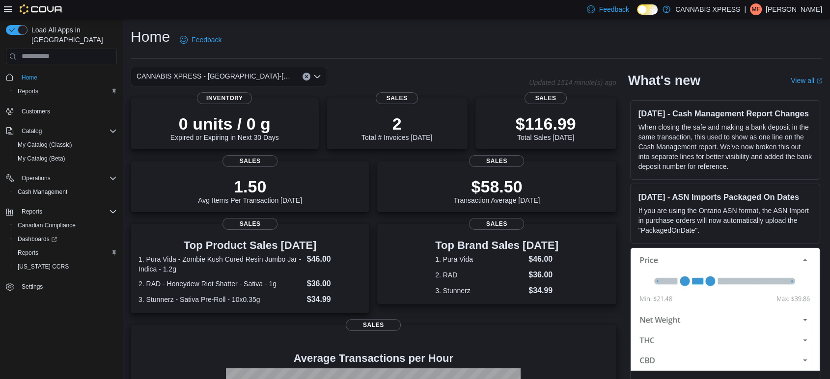 Image resolution: width=830 pixels, height=379 pixels. I want to click on button: Customers, so click(61, 111).